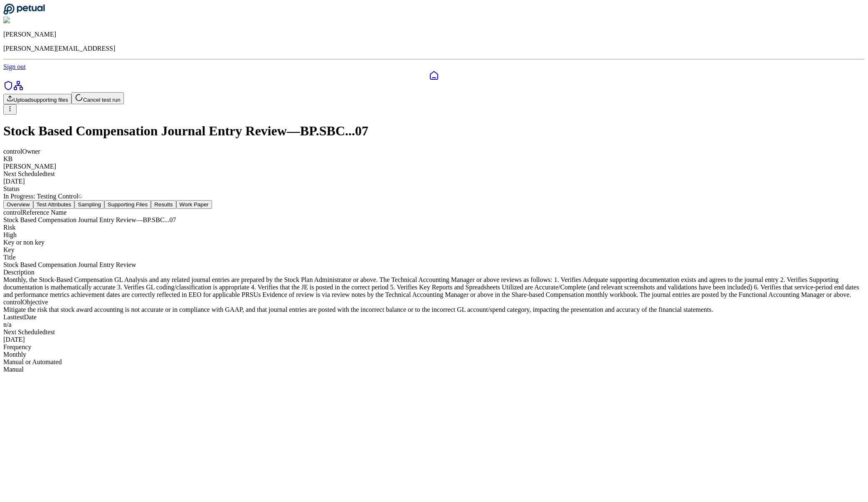  I want to click on div: n/a, so click(434, 325).